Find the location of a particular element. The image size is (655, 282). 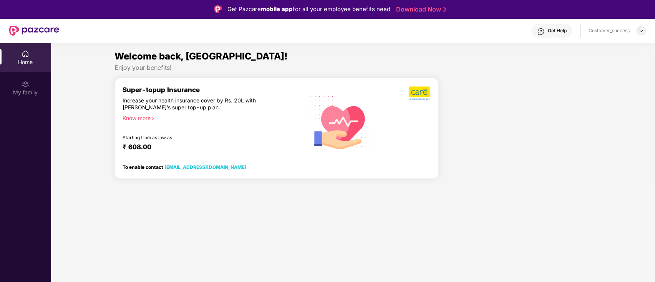

div: ₹ 608.00 is located at coordinates (209, 148).